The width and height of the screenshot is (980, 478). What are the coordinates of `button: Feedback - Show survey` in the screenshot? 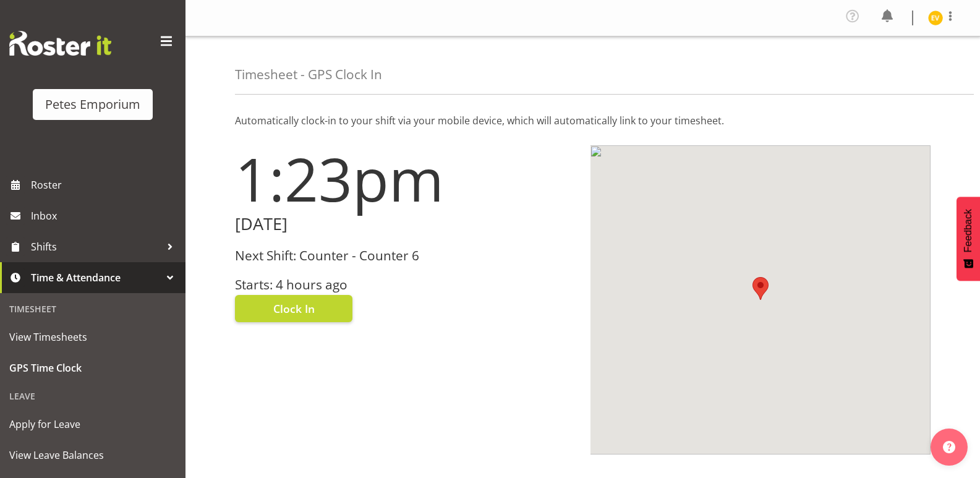 It's located at (968, 239).